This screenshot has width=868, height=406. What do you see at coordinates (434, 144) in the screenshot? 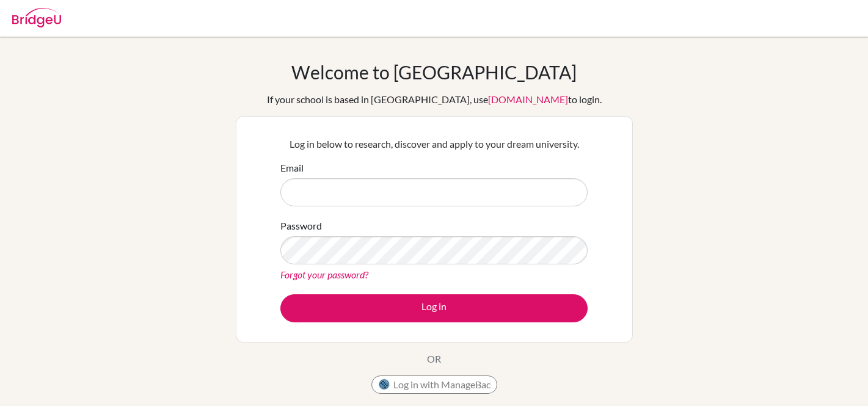
I see `p: Log in below to research, discover and apply to your dream university.` at bounding box center [434, 144].